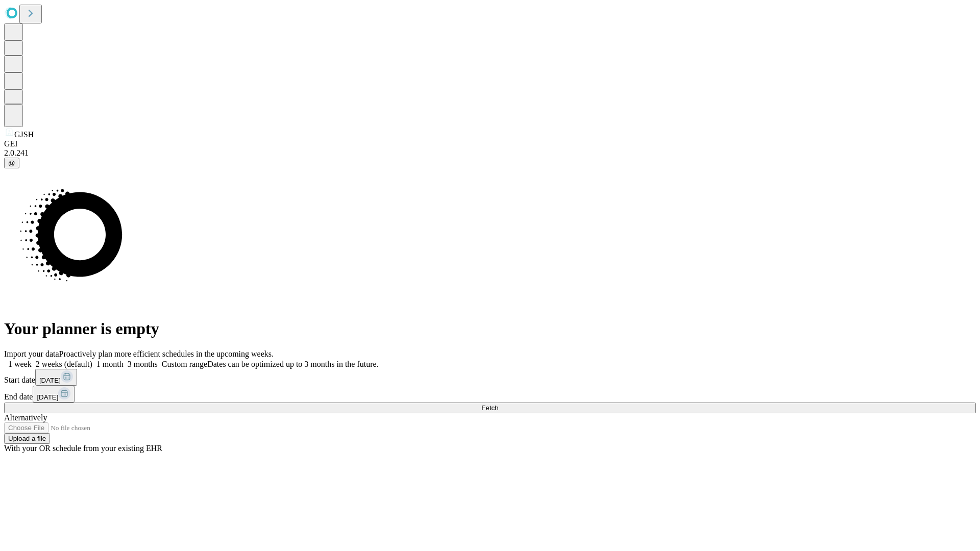 Image resolution: width=980 pixels, height=551 pixels. What do you see at coordinates (32, 354) in the screenshot?
I see `span: Import your data` at bounding box center [32, 354].